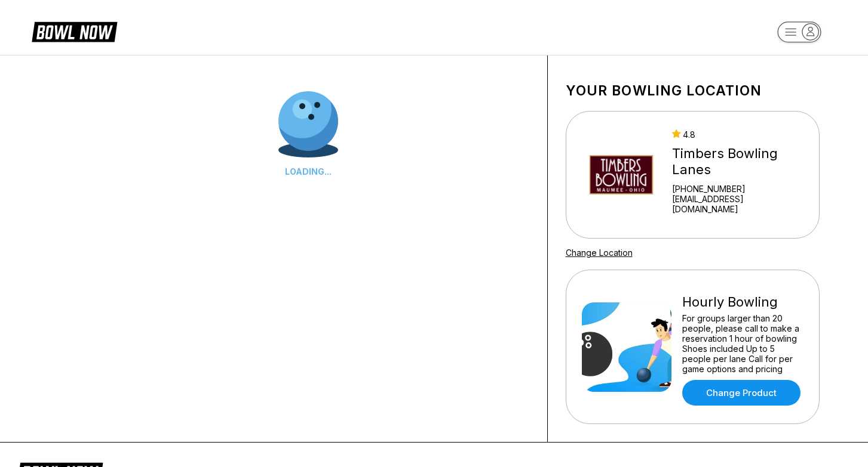 Image resolution: width=868 pixels, height=467 pixels. I want to click on div: LOADING..., so click(308, 172).